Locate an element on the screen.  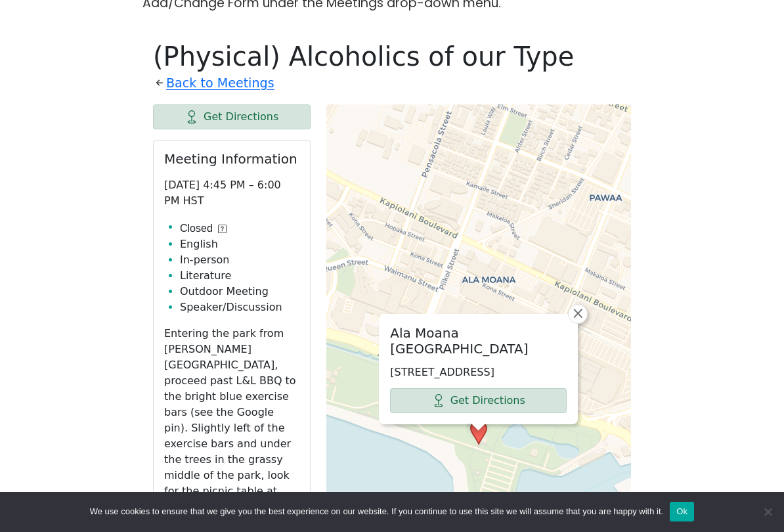
span: Closed is located at coordinates (196, 228).